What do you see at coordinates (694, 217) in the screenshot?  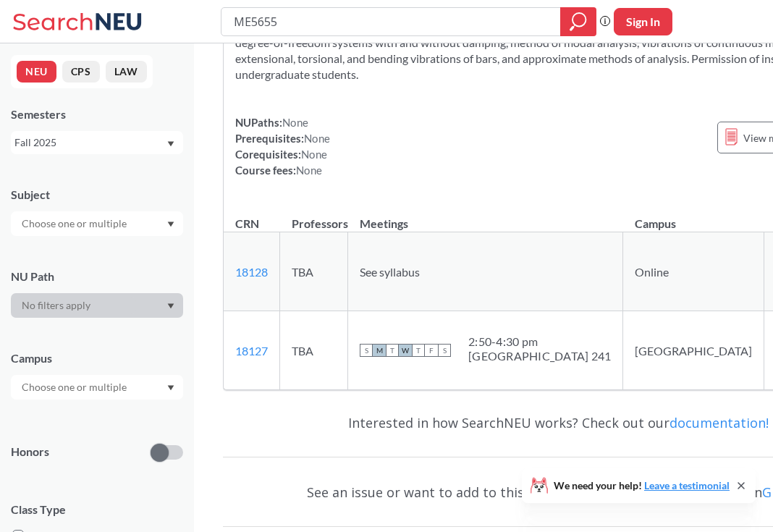 I see `th: Campus` at bounding box center [694, 217].